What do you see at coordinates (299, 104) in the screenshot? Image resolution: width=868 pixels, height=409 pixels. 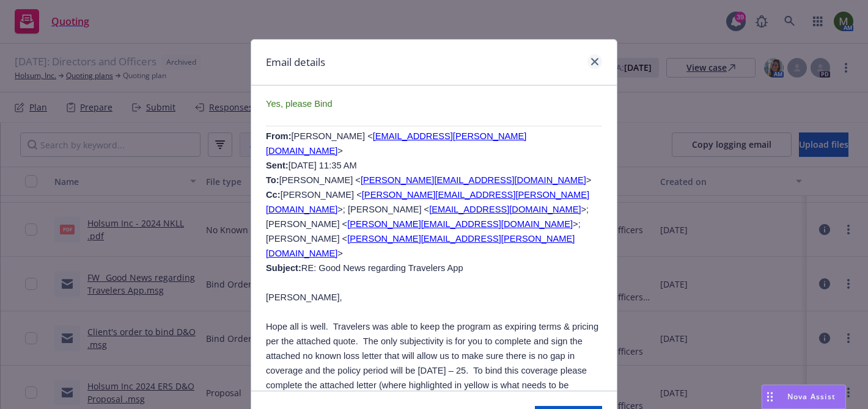 I see `span: Yes, please Bind` at bounding box center [299, 104].